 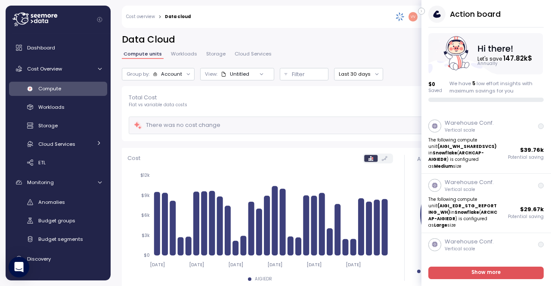 I want to click on tspan: $9k, so click(x=145, y=195).